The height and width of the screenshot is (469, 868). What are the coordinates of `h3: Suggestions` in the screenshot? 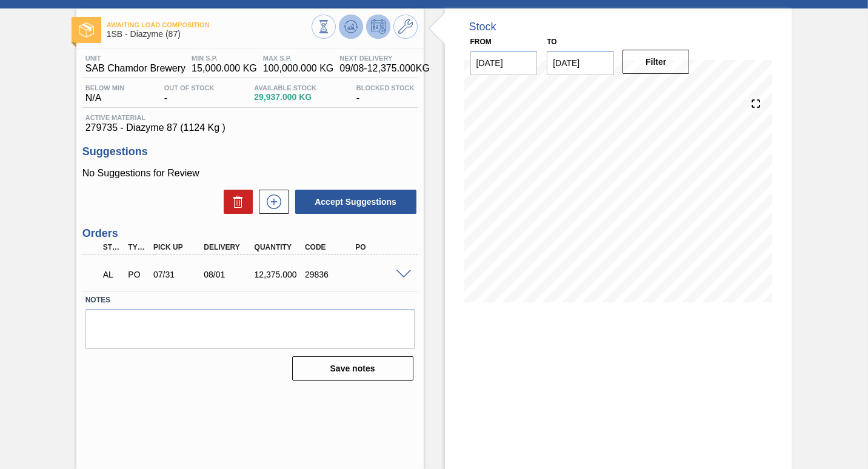 It's located at (250, 152).